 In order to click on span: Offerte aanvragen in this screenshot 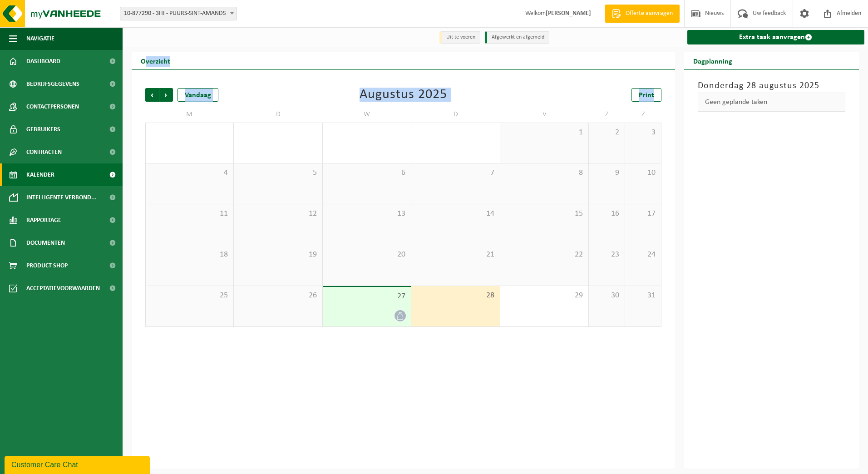, I will do `click(649, 14)`.